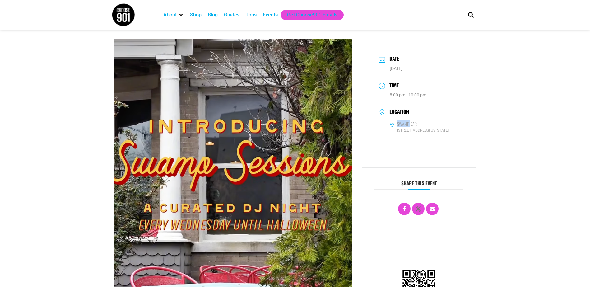 The height and width of the screenshot is (287, 590). What do you see at coordinates (213, 15) in the screenshot?
I see `div: Blog` at bounding box center [213, 15].